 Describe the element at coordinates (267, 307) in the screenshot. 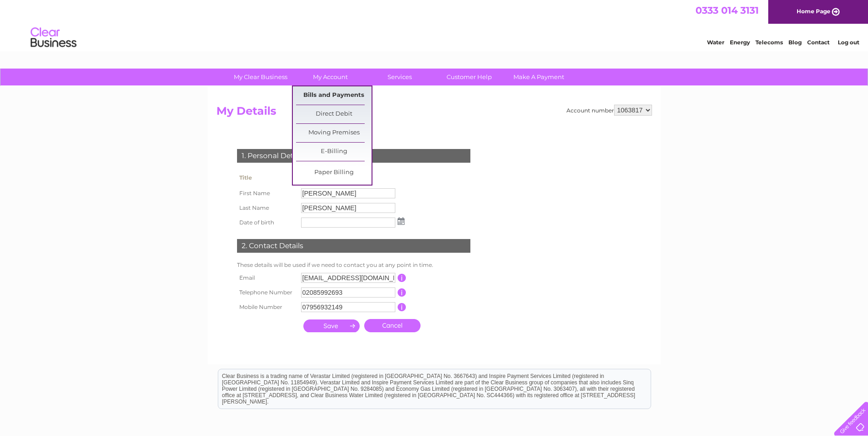

I see `th: Mobile Number` at that location.